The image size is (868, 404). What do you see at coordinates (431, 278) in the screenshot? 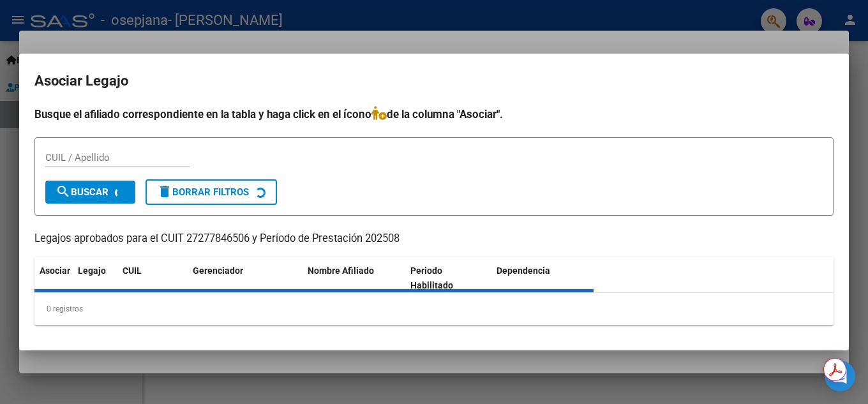
I see `span: Periodo Habilitado` at bounding box center [431, 278].